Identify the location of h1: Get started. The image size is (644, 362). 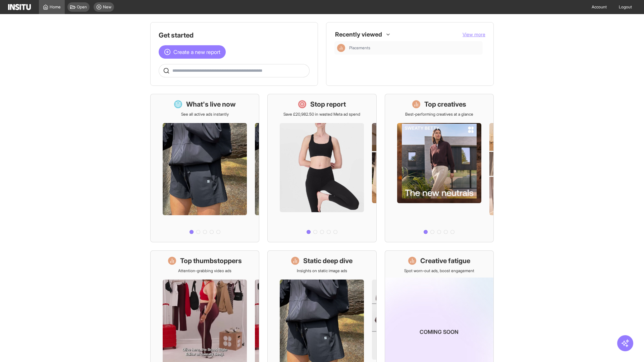
(234, 35).